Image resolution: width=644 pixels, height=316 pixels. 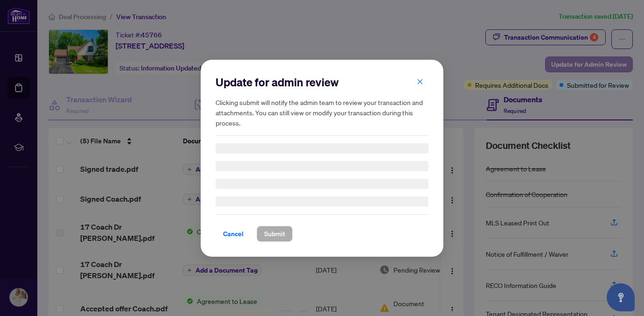 I want to click on button: Open asap, so click(x=621, y=297).